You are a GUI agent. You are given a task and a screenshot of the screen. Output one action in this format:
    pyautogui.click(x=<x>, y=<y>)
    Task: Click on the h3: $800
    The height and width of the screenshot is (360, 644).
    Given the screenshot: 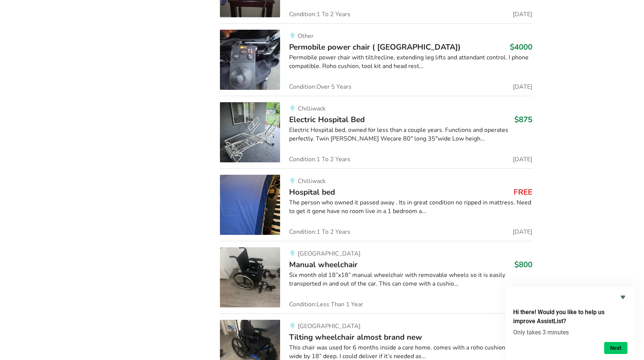 What is the action you would take?
    pyautogui.click(x=523, y=265)
    